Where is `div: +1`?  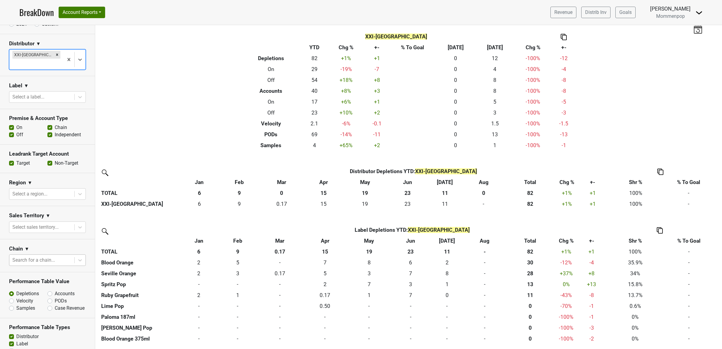 div: +1 is located at coordinates (593, 204).